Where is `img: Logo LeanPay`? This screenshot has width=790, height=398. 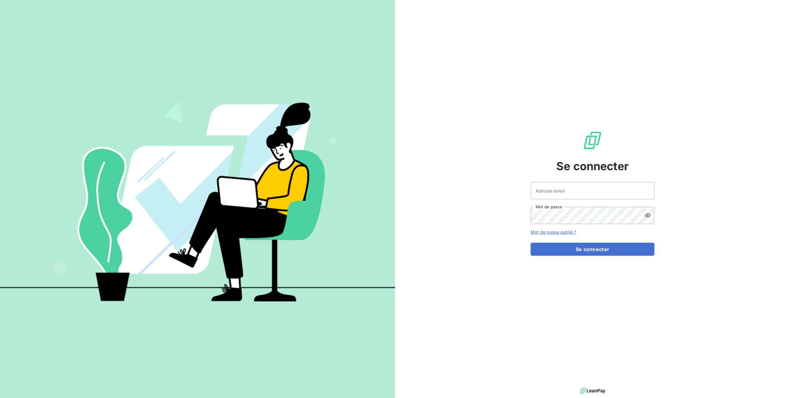 img: Logo LeanPay is located at coordinates (593, 140).